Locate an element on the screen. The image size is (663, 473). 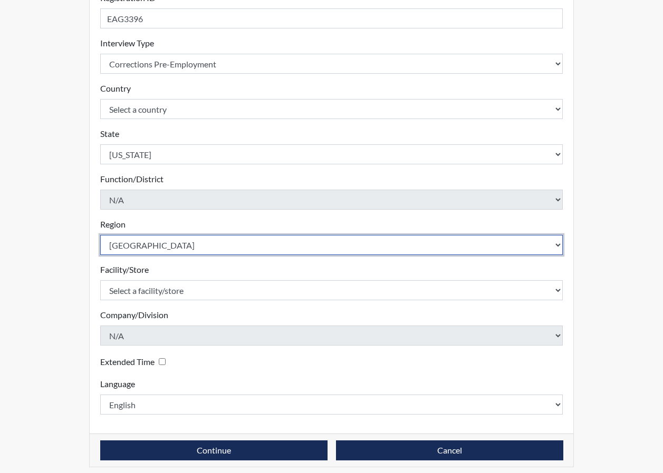
label: Language is located at coordinates (118, 384).